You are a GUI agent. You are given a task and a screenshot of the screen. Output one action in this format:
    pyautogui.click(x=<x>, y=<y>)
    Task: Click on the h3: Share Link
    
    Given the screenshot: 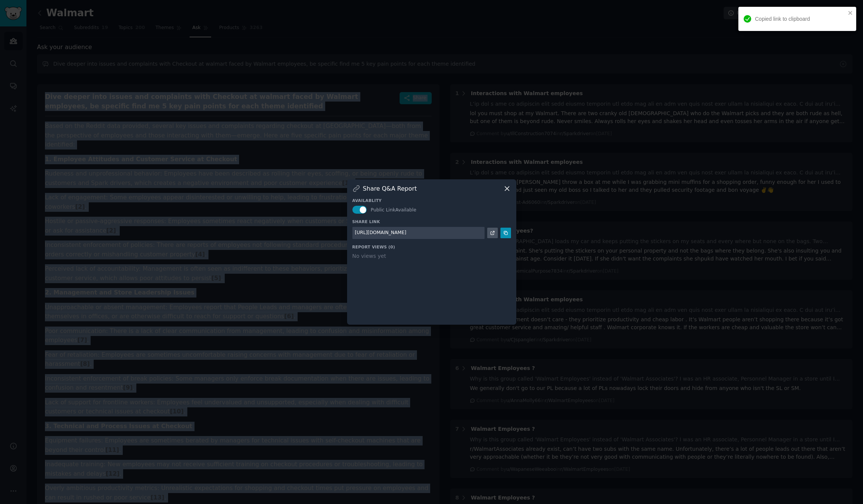 What is the action you would take?
    pyautogui.click(x=432, y=221)
    